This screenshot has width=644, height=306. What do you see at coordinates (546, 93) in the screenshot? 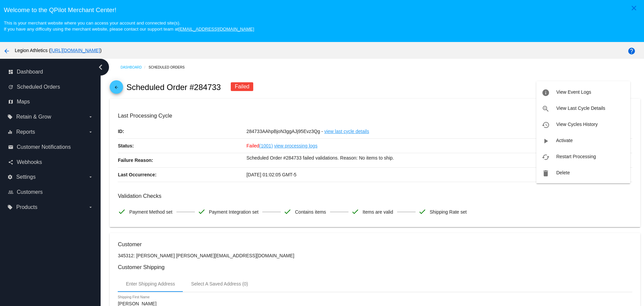
I see `mat-icon: info` at bounding box center [546, 93].